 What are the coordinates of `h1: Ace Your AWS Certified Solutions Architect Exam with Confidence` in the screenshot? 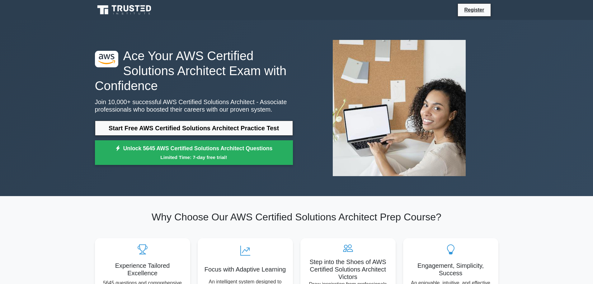 It's located at (194, 71).